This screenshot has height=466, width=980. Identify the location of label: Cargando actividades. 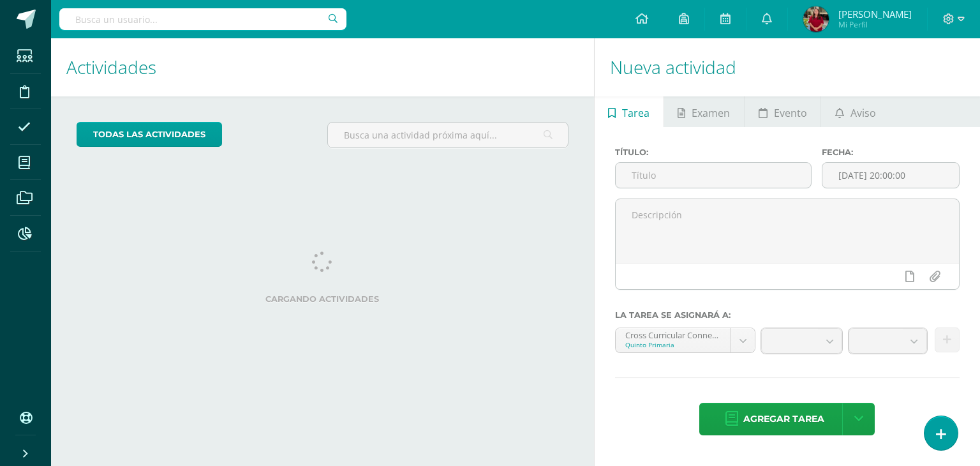
(322, 299).